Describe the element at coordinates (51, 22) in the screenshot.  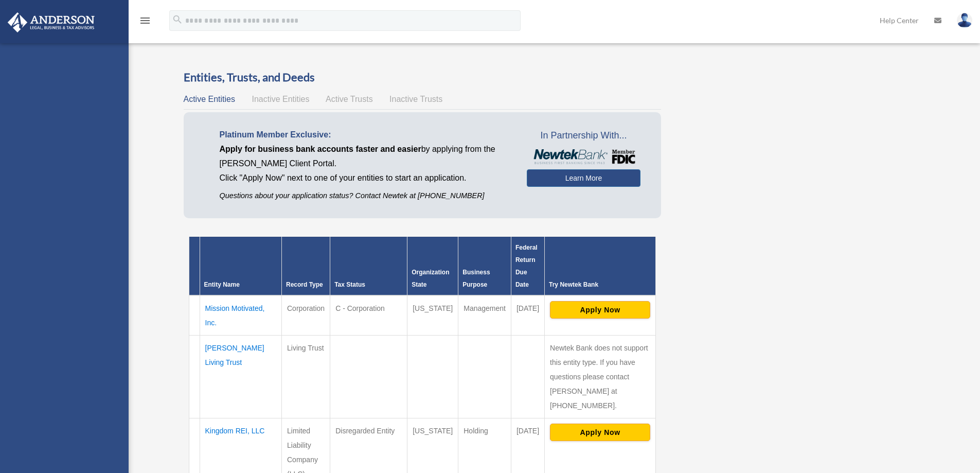
I see `img: Anderson Advisors Platinum Portal` at that location.